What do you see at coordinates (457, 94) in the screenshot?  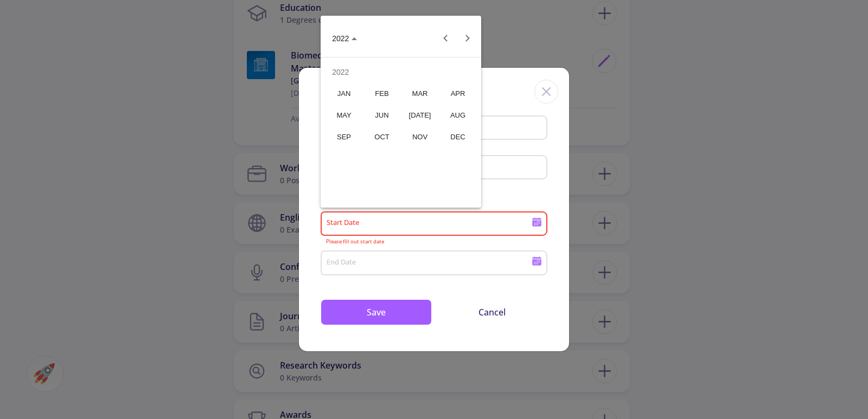 I see `div: APR` at bounding box center [457, 94].